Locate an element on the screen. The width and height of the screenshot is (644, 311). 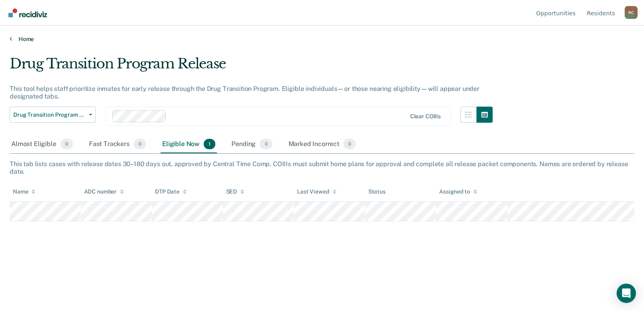
div: Clear COIIIs is located at coordinates (425, 116).